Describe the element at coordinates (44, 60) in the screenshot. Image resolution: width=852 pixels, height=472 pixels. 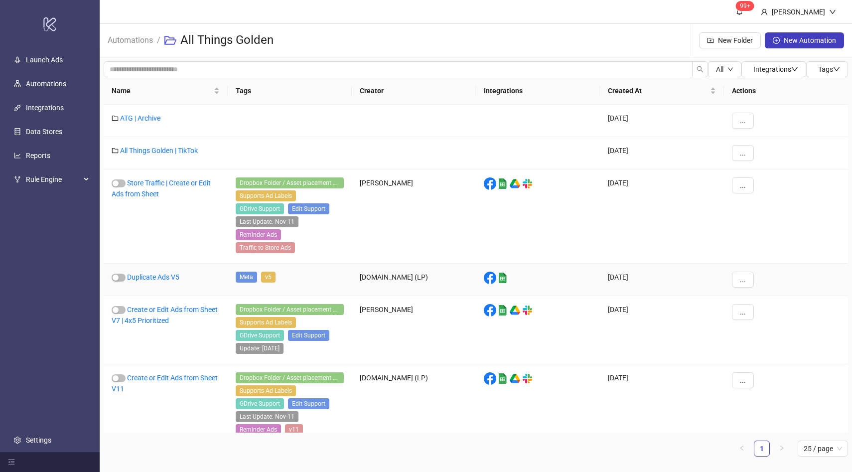
I see `a: Launch Ads` at that location.